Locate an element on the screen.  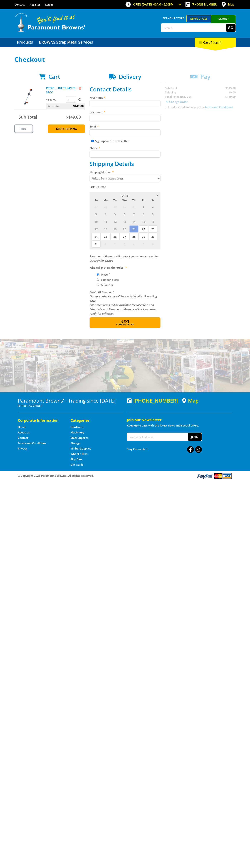
a: Go to the Wheelie Bins page is located at coordinates (79, 454).